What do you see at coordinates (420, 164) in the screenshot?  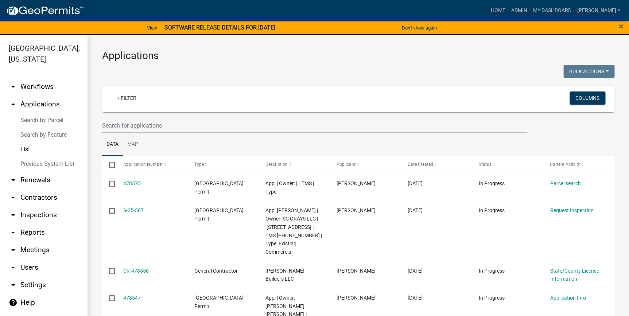 I see `span: Date Created` at bounding box center [420, 164].